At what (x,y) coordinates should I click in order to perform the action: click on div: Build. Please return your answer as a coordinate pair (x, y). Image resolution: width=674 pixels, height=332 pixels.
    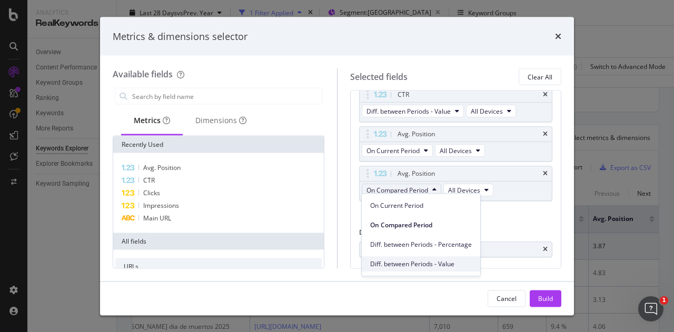
    Looking at the image, I should click on (546, 298).